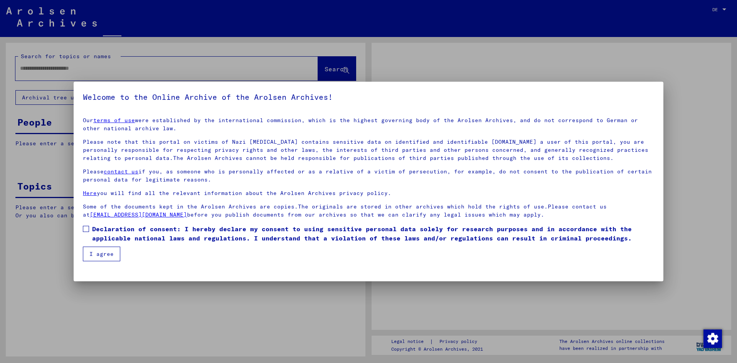  What do you see at coordinates (368, 193) in the screenshot?
I see `p: you will find all the relevant information about the Arolsen Archives privacy policy.` at bounding box center [368, 193].